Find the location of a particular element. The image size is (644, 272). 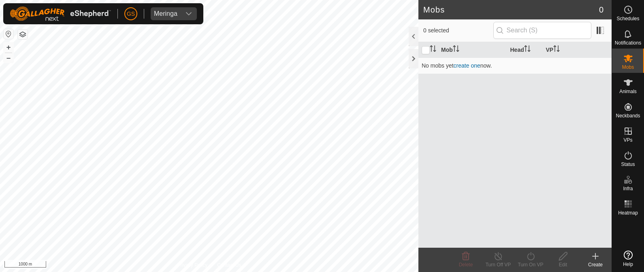

div: Meringa is located at coordinates (166, 14).